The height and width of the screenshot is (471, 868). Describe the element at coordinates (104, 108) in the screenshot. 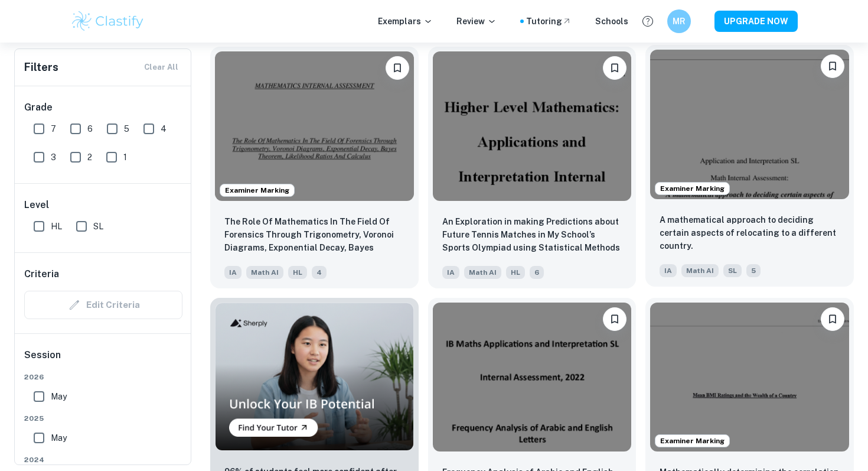

I see `h6: Grade` at that location.